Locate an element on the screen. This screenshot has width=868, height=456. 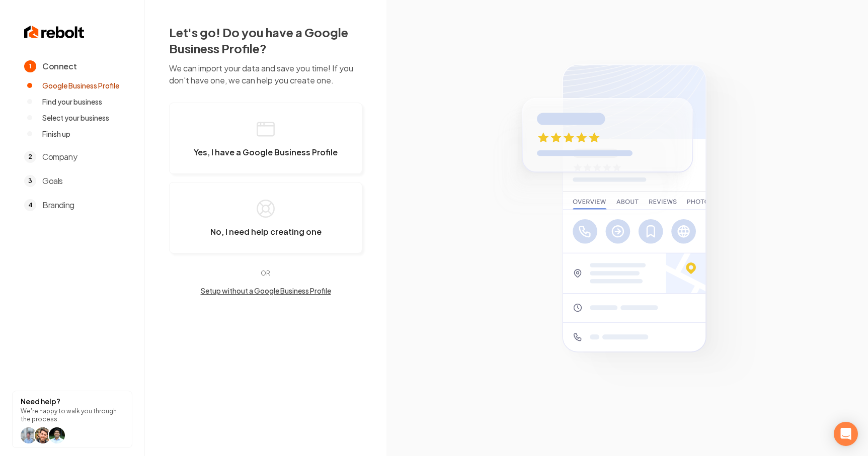
span: Find your business is located at coordinates (72, 102).